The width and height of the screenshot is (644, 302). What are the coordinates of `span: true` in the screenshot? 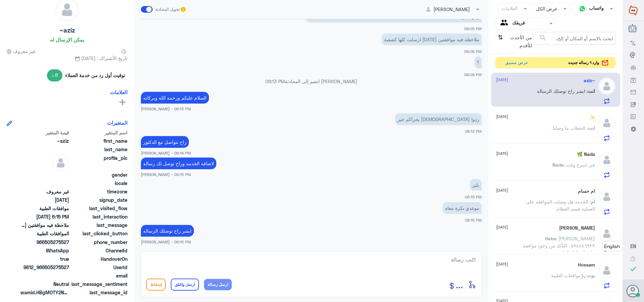 It's located at (45, 259).